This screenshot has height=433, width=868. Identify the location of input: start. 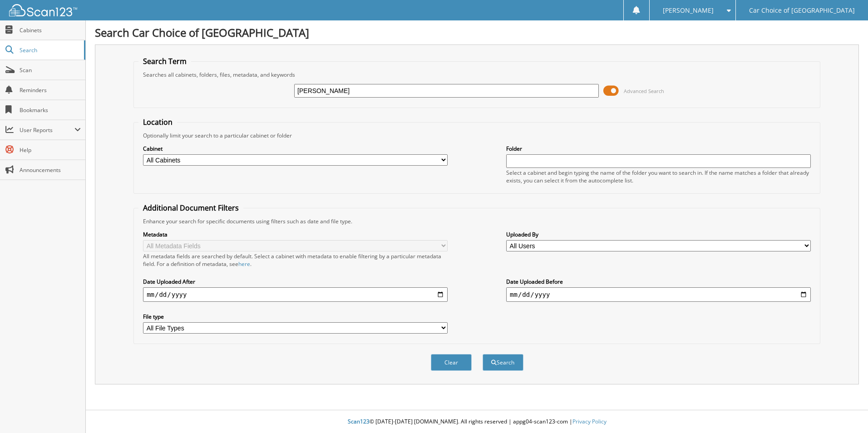
(295, 294).